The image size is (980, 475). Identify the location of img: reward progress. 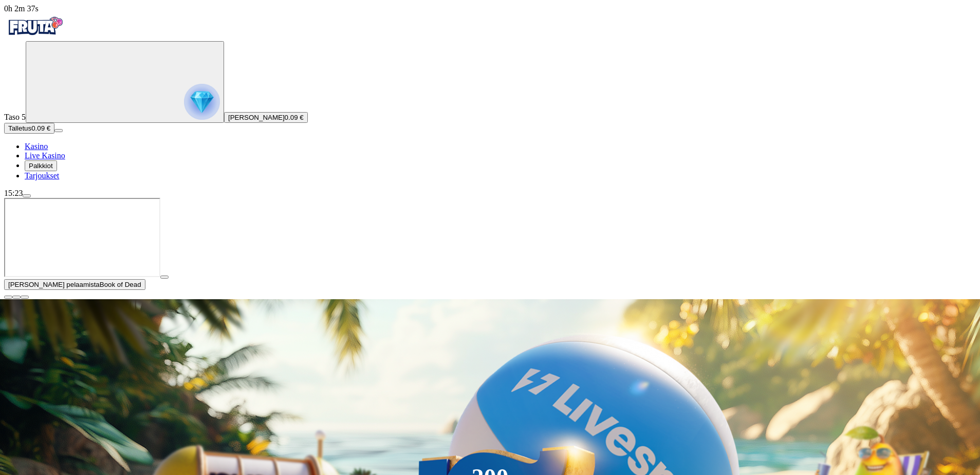
(202, 102).